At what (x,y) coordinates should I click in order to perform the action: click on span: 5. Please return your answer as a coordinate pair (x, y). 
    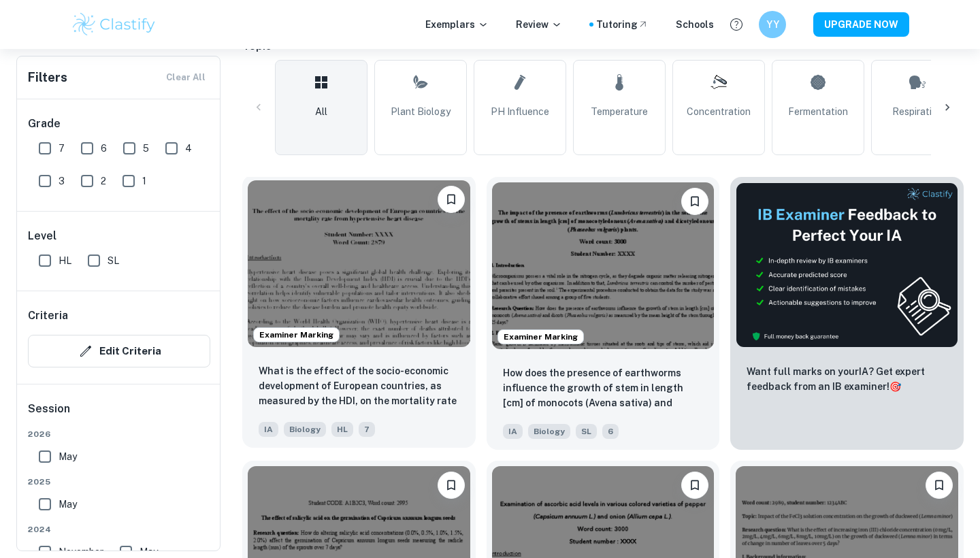
    Looking at the image, I should click on (146, 148).